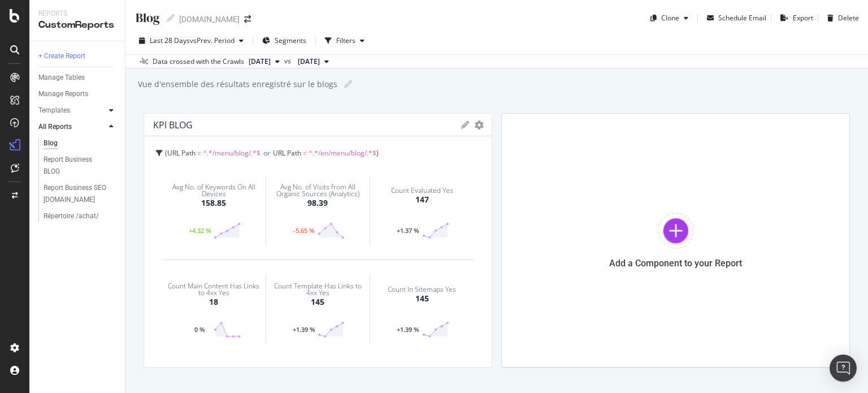  I want to click on div: Data crossed with the Crawls, so click(198, 61).